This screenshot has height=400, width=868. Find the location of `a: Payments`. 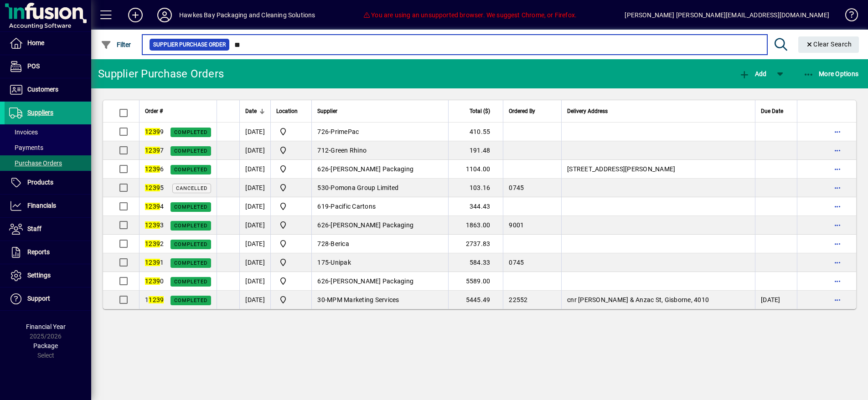

a: Payments is located at coordinates (48, 148).